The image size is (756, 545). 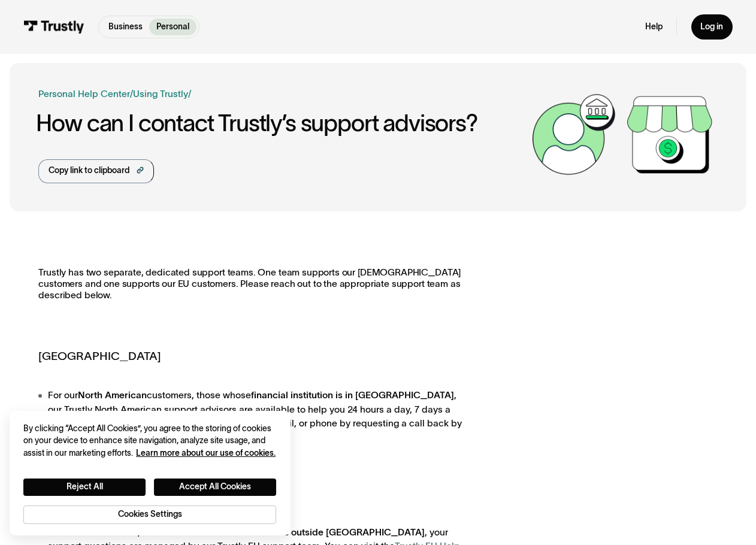 I want to click on button: Cookies Settings, so click(x=149, y=514).